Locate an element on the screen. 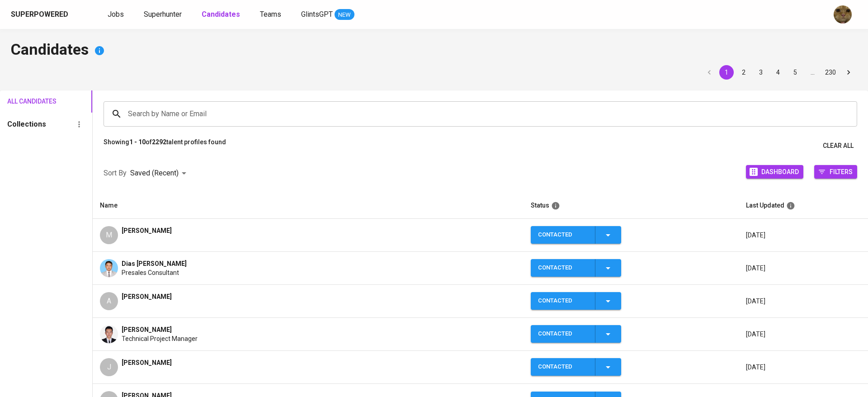 The height and width of the screenshot is (397, 868). a: Superhunter is located at coordinates (163, 14).